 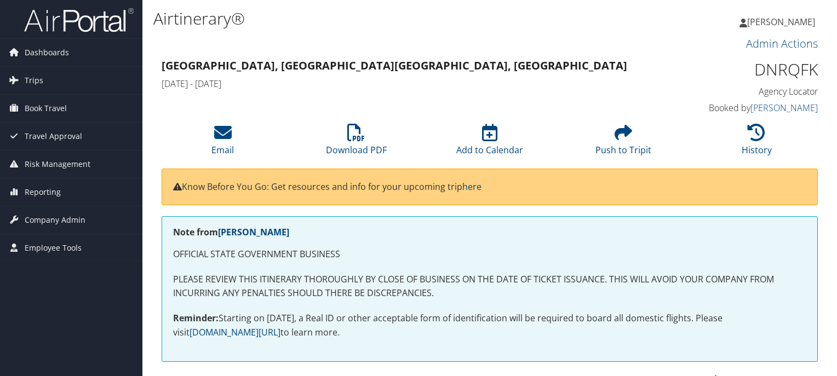 I want to click on strong: Reminder:, so click(x=196, y=318).